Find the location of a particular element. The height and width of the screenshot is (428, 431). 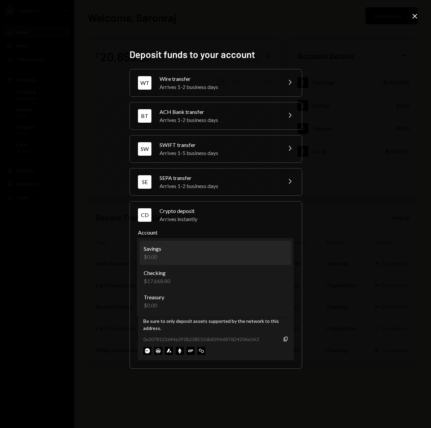

div: ACH Bank transfer is located at coordinates (219, 112).